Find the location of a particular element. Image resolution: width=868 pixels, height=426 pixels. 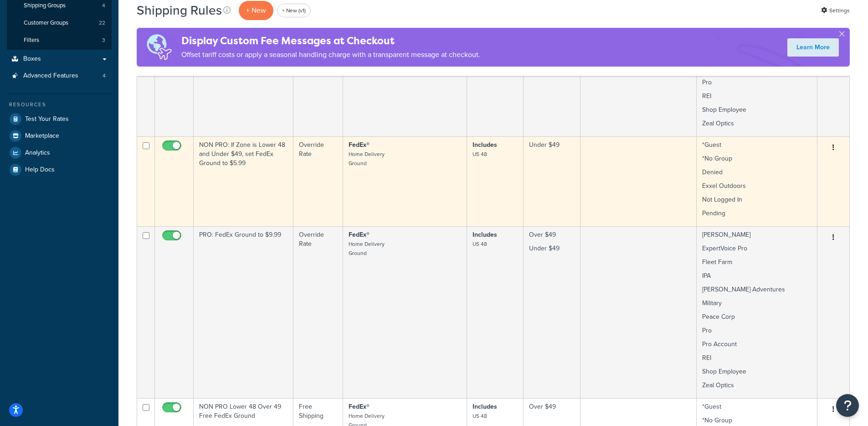

a: Test Your Rates is located at coordinates (59, 119).